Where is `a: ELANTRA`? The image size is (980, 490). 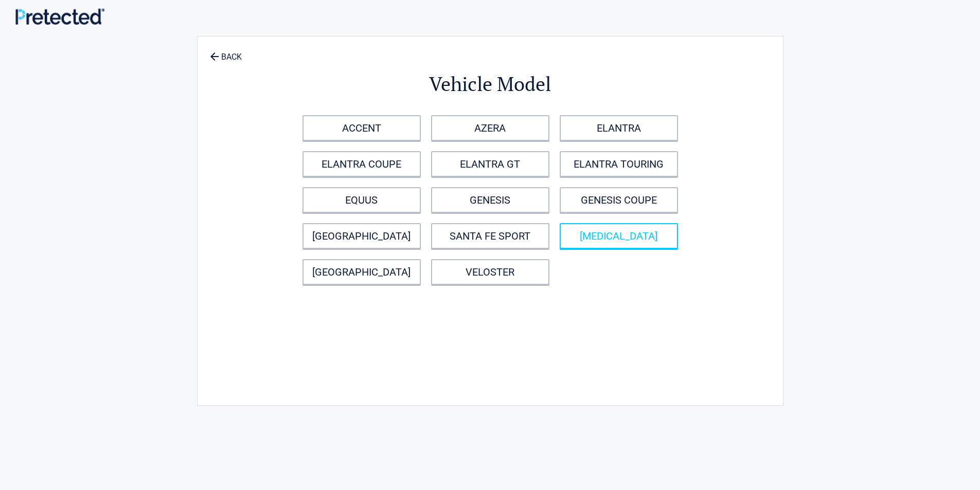
a: ELANTRA is located at coordinates (619, 128).